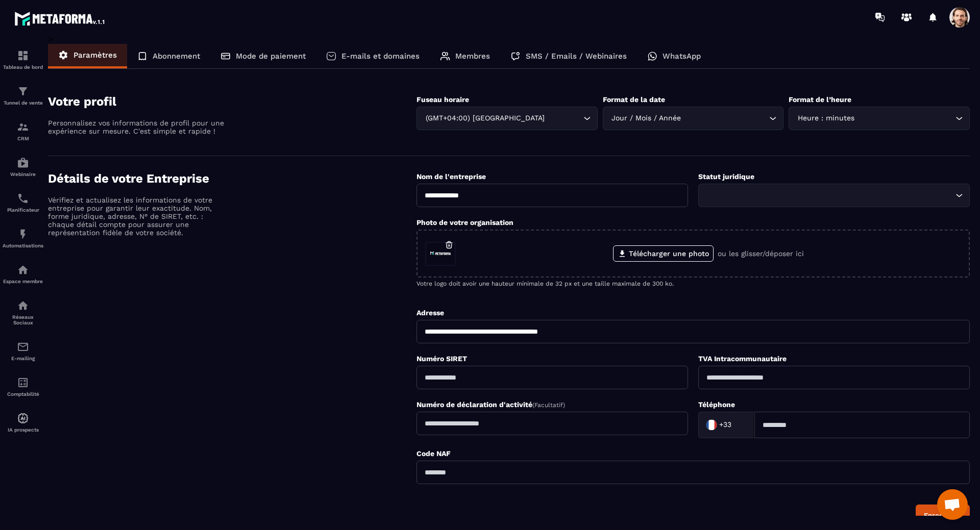 Image resolution: width=980 pixels, height=530 pixels. I want to click on label: TVA Intracommunautaire, so click(742, 358).